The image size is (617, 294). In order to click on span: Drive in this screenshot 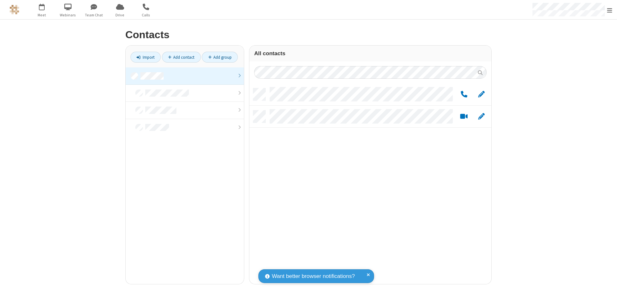, I will do `click(120, 15)`.